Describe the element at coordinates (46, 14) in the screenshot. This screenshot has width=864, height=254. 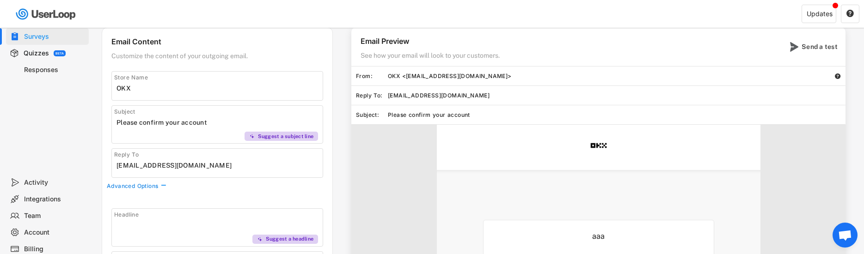
I see `img: userloop-logo-01.svg` at that location.